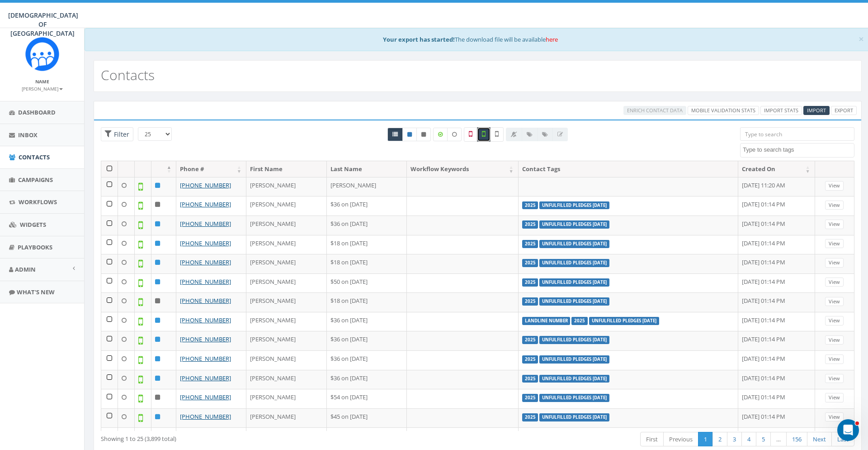  Describe the element at coordinates (117, 134) in the screenshot. I see `span: Advance Filter` at that location.